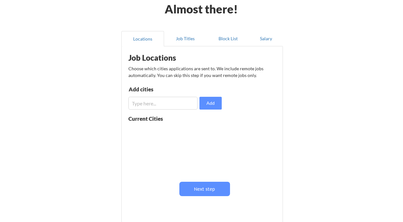 This screenshot has width=403, height=222. What do you see at coordinates (201, 9) in the screenshot?
I see `div: Almost there!` at bounding box center [201, 9].